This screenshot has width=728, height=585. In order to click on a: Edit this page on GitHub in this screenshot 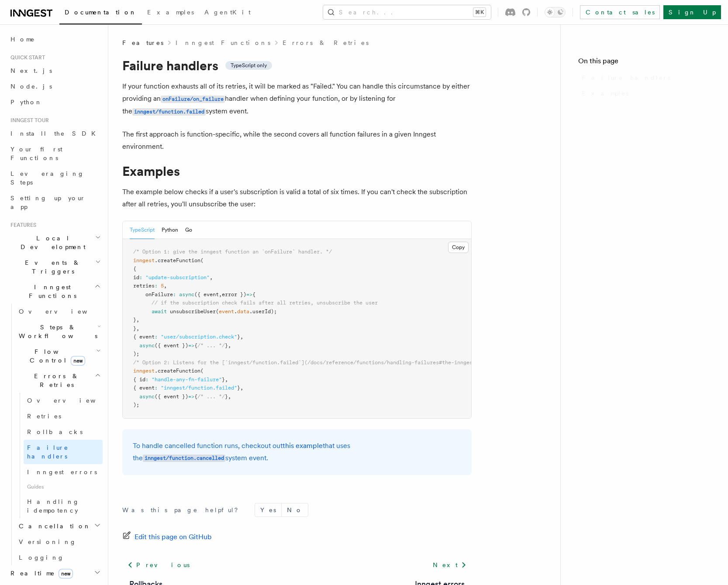, I will do `click(167, 537)`.